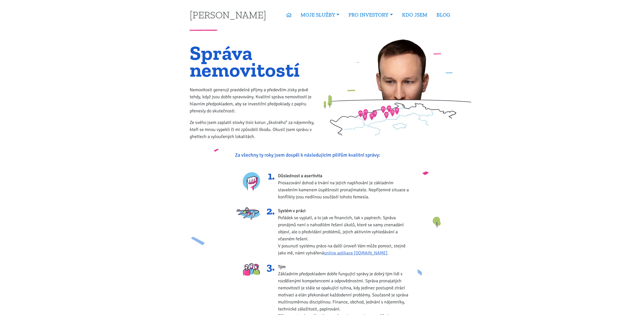  I want to click on div: Pořádek se vyplatí, a to jak ve financích, tak v papírech. Správa pronájmů není o nahodilém řešen..., so click(345, 232).